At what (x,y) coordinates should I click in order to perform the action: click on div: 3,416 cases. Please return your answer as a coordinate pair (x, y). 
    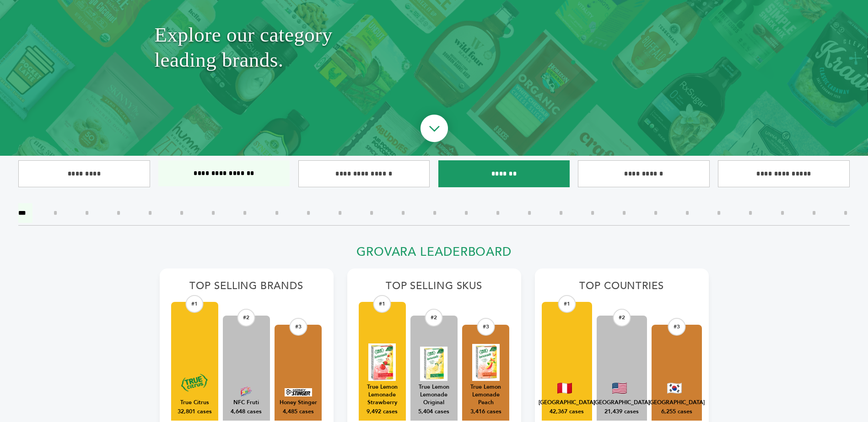
    Looking at the image, I should click on (486, 412).